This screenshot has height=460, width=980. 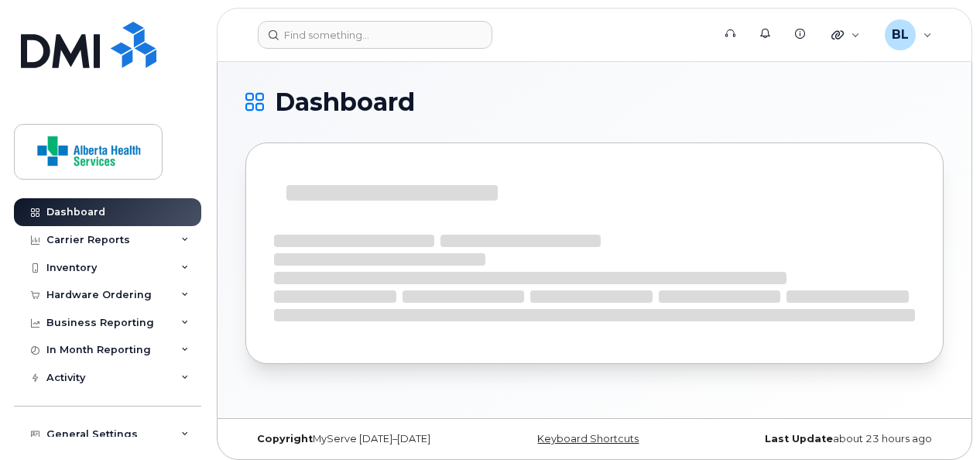 What do you see at coordinates (588, 439) in the screenshot?
I see `a: Keyboard Shortcuts` at bounding box center [588, 439].